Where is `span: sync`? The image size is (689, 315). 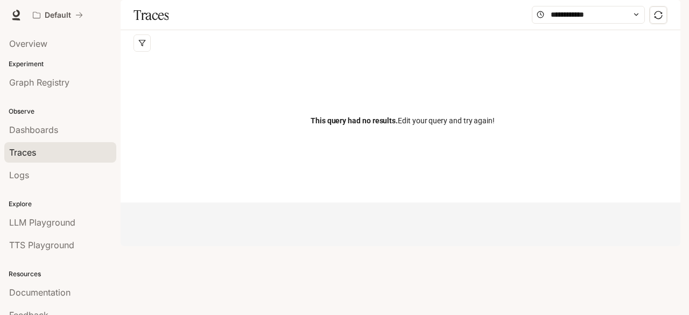
span: sync is located at coordinates (658, 15).